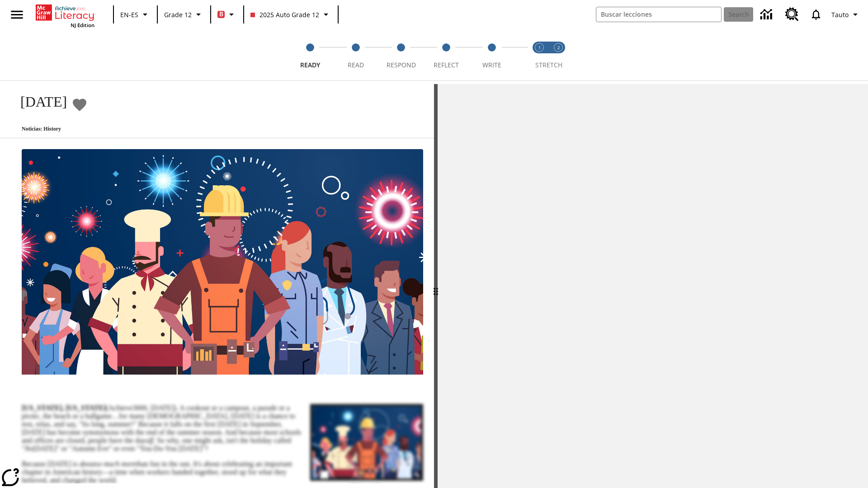  Describe the element at coordinates (65, 15) in the screenshot. I see `div: Portada` at that location.